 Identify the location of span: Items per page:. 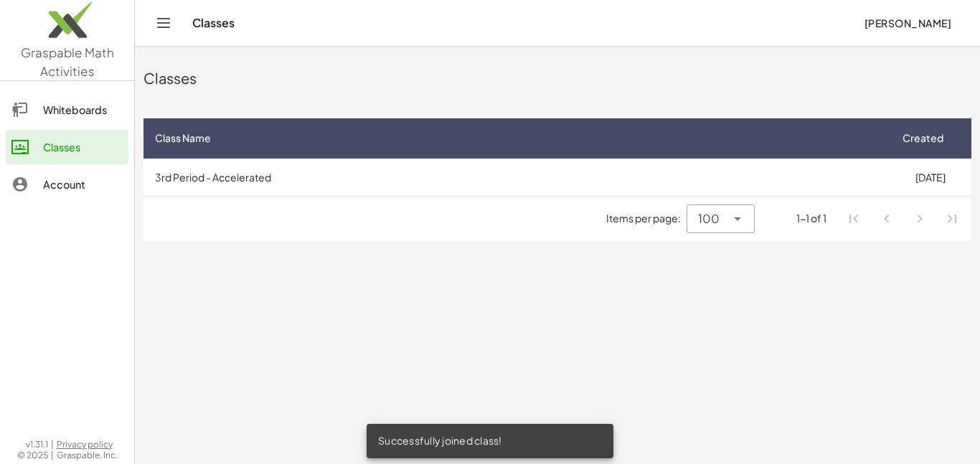
(647, 218).